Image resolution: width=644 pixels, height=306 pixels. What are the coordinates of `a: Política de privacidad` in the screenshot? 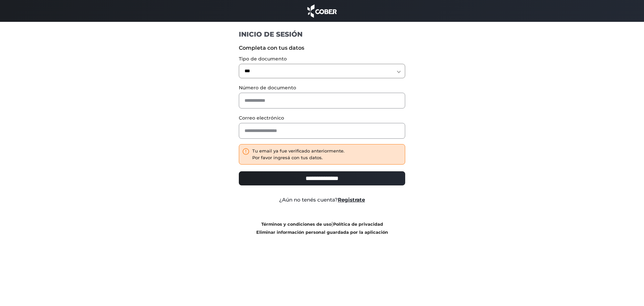 It's located at (358, 224).